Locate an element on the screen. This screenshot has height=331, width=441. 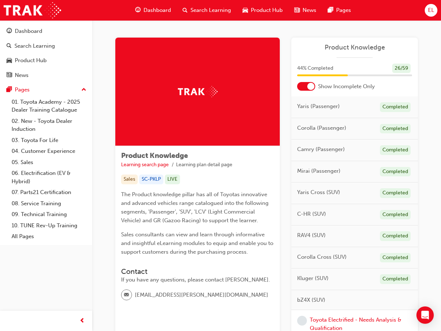
button: DashboardSearch LearningProduct HubNews is located at coordinates (46, 53).